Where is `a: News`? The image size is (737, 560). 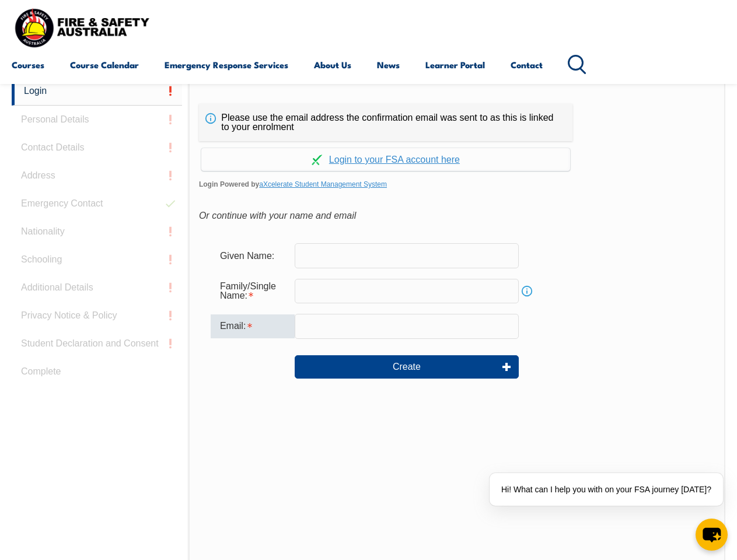
a: News is located at coordinates (388, 65).